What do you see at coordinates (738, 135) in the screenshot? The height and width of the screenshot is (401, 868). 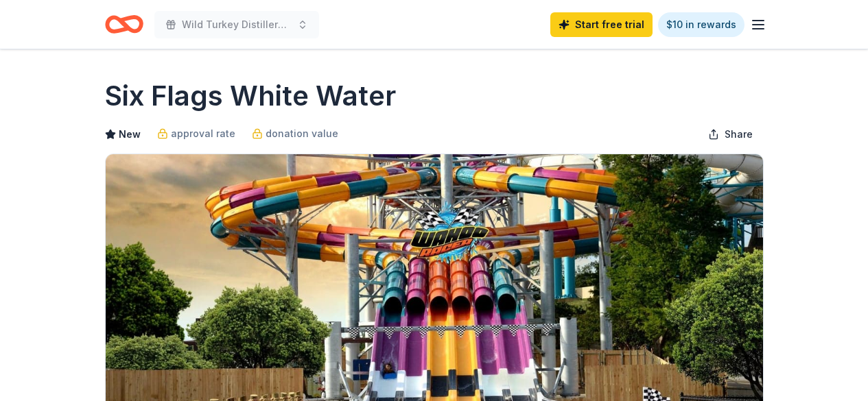 I see `span: Share` at bounding box center [738, 135].